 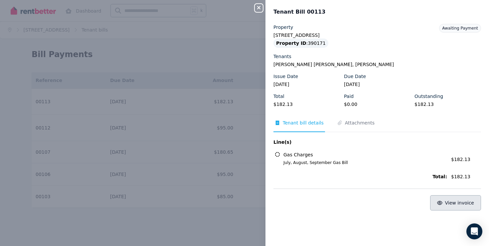 I want to click on span: Property ID, so click(x=291, y=43).